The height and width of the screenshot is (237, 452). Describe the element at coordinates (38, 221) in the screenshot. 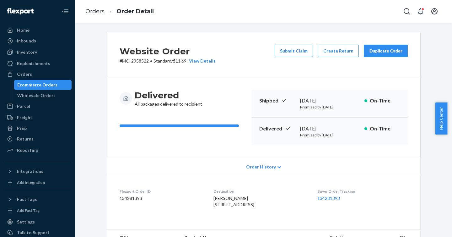

I see `a: Settings` at that location.